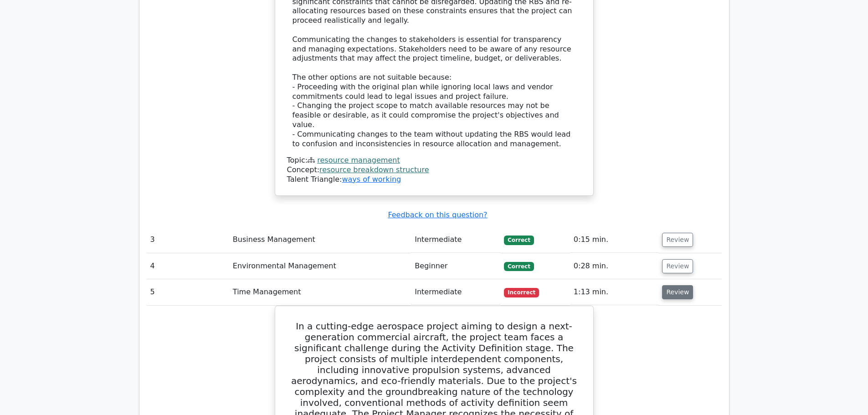  I want to click on span: Incorrect, so click(521, 292).